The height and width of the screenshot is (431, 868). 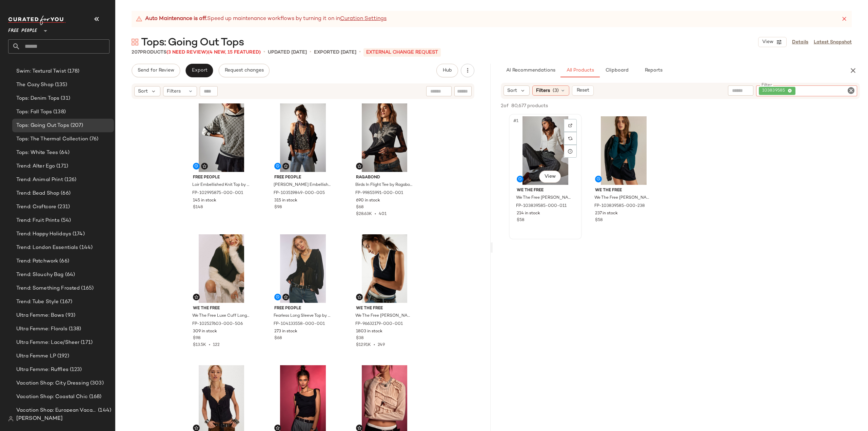 What do you see at coordinates (200, 345) in the screenshot?
I see `span: $13.5K` at bounding box center [200, 345].